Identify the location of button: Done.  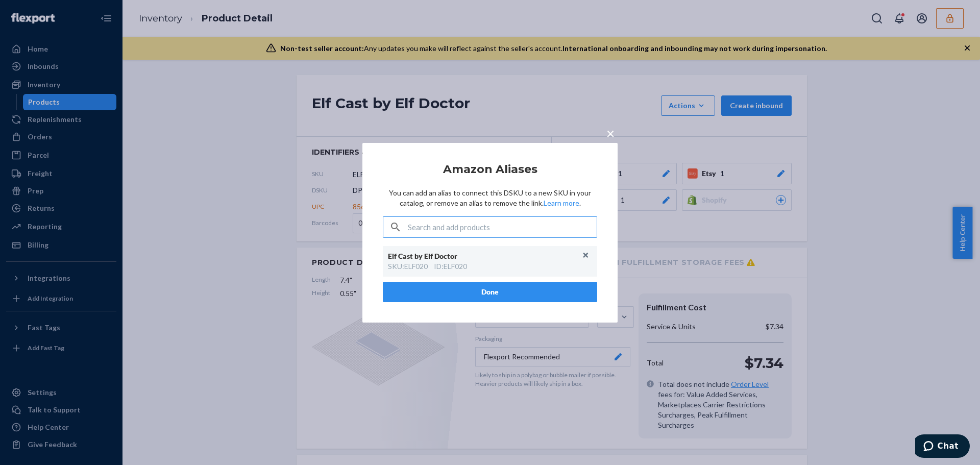
(490, 292).